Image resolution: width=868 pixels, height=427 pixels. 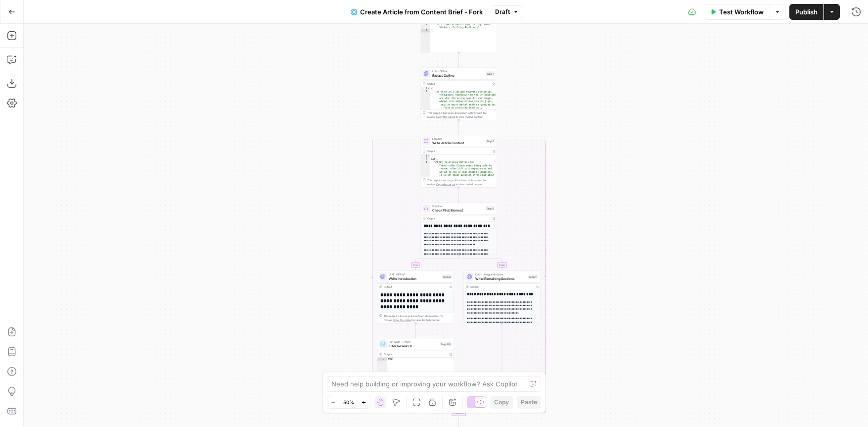 I want to click on div: Step 140, so click(x=446, y=343).